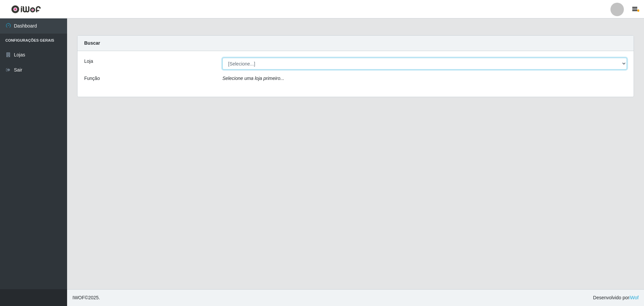 This screenshot has width=644, height=306. What do you see at coordinates (78, 298) in the screenshot?
I see `span: IWOF` at bounding box center [78, 298].